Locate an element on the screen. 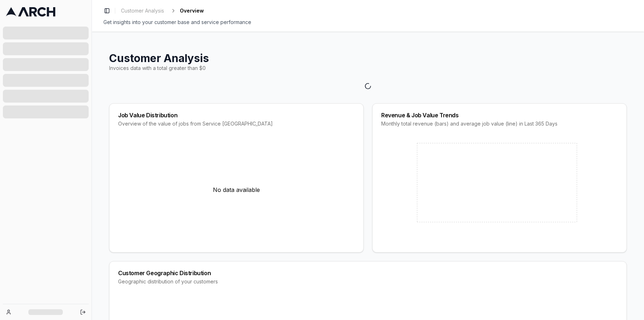 The image size is (644, 320). div: Monthly total revenue (bars) and average job value (line) in Last 365 Days is located at coordinates (500, 124).